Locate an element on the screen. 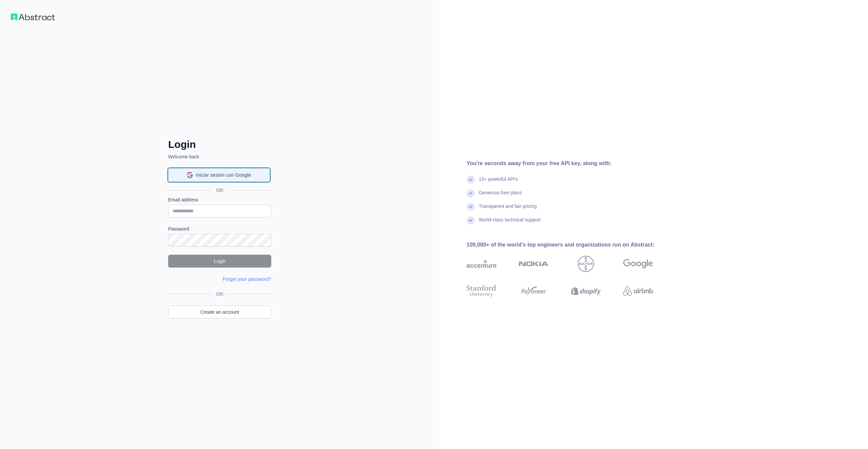 Image resolution: width=868 pixels, height=449 pixels. img: airbnb is located at coordinates (638, 291).